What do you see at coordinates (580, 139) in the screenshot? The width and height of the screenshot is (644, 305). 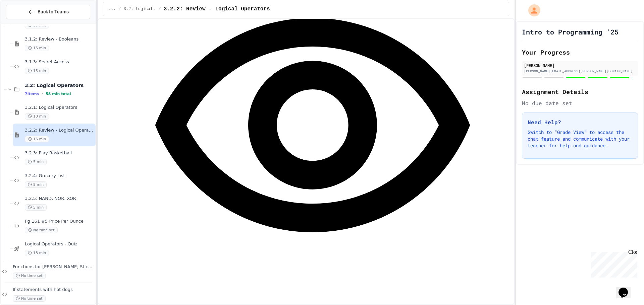 I see `p: Switch to "Grade View" to access the chat feature and communicate with your teacher for help and ...` at bounding box center [580, 139].